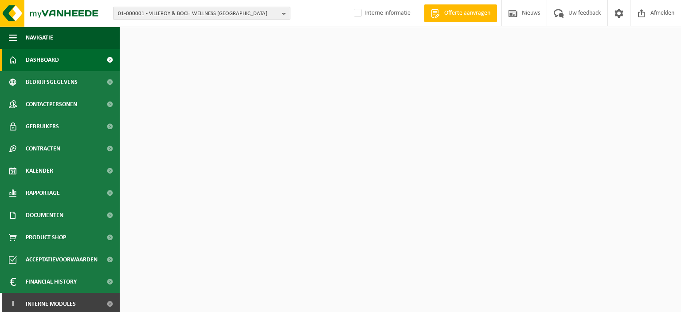 Image resolution: width=681 pixels, height=312 pixels. I want to click on span: Financial History, so click(51, 282).